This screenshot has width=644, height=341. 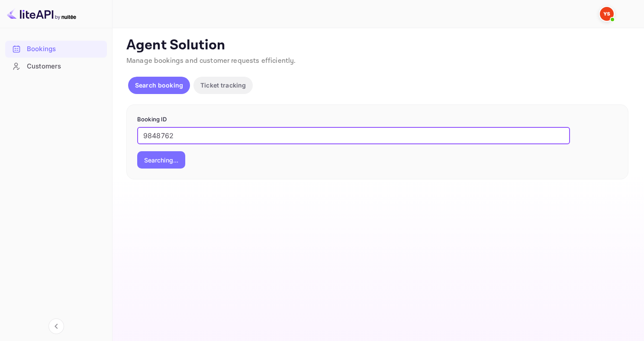 I want to click on p: Booking ID, so click(x=378, y=120).